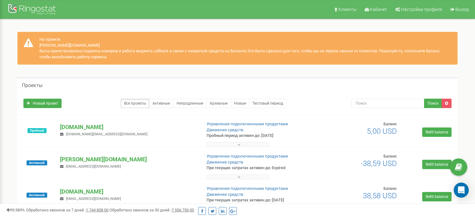 Image resolution: width=475 pixels, height=218 pixels. What do you see at coordinates (32, 85) in the screenshot?
I see `h5: Проекты` at bounding box center [32, 85].